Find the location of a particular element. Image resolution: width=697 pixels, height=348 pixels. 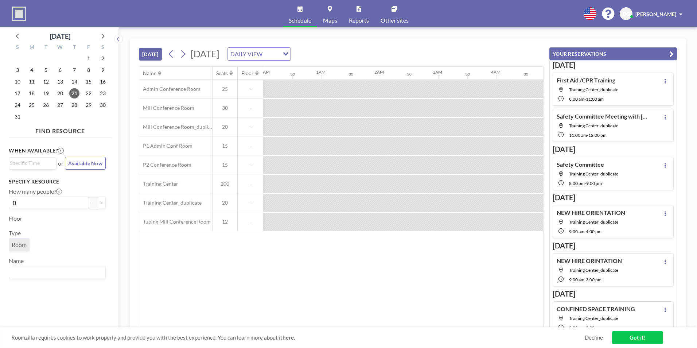

span: Sunday, August 17, 2025 is located at coordinates (17, 93).